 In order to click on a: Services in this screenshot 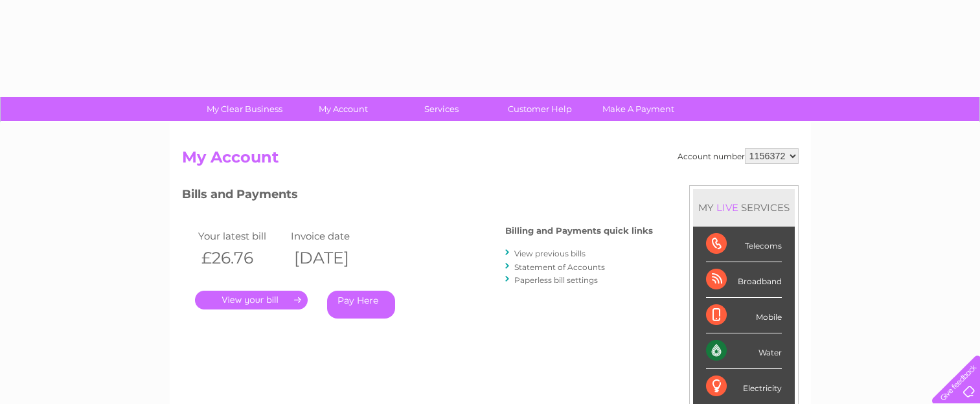, I will do `click(441, 109)`.